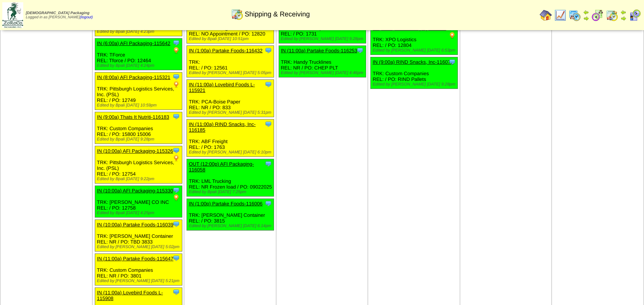 The height and width of the screenshot is (305, 644). Describe the element at coordinates (223, 127) in the screenshot. I see `a: IN (11:00a) RIND Snacks, Inc-116185` at that location.